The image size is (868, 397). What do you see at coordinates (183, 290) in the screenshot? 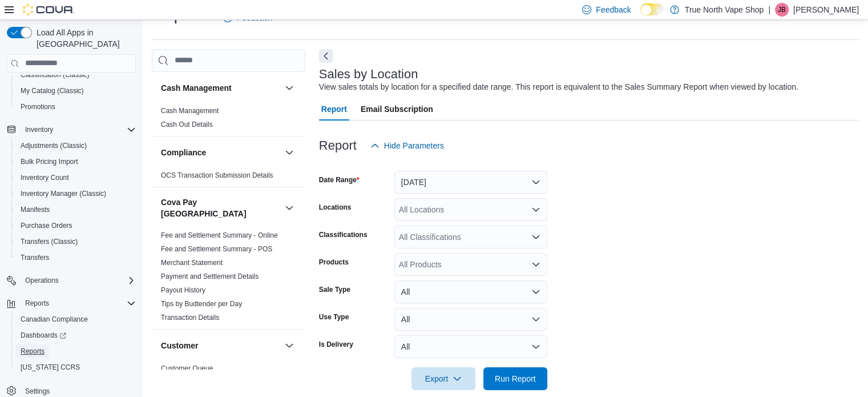
I see `span: Payout History` at bounding box center [183, 290].